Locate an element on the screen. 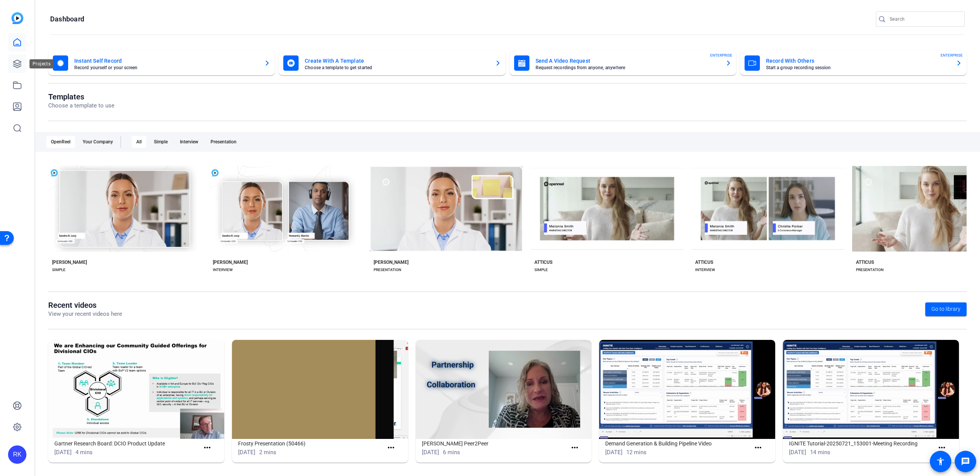  p: Choose a template to use is located at coordinates (81, 106).